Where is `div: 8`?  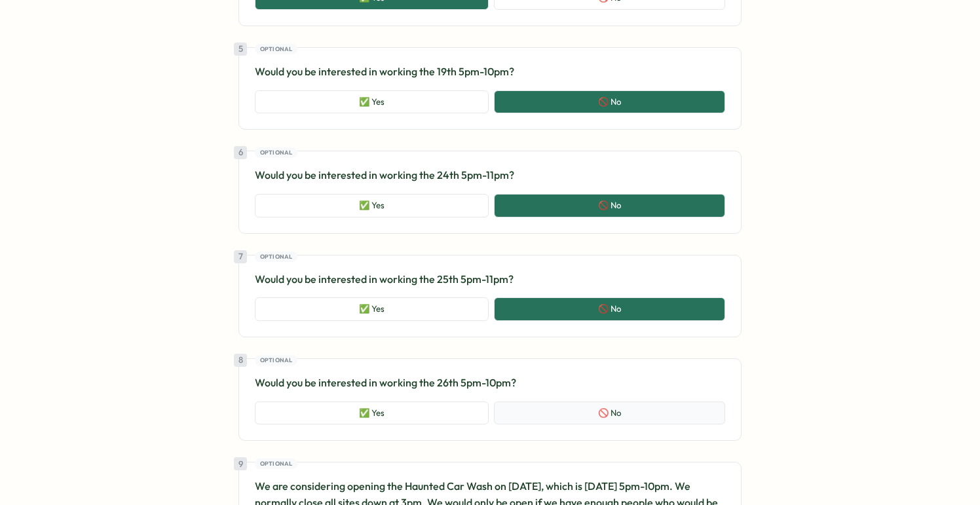
div: 8 is located at coordinates (240, 360).